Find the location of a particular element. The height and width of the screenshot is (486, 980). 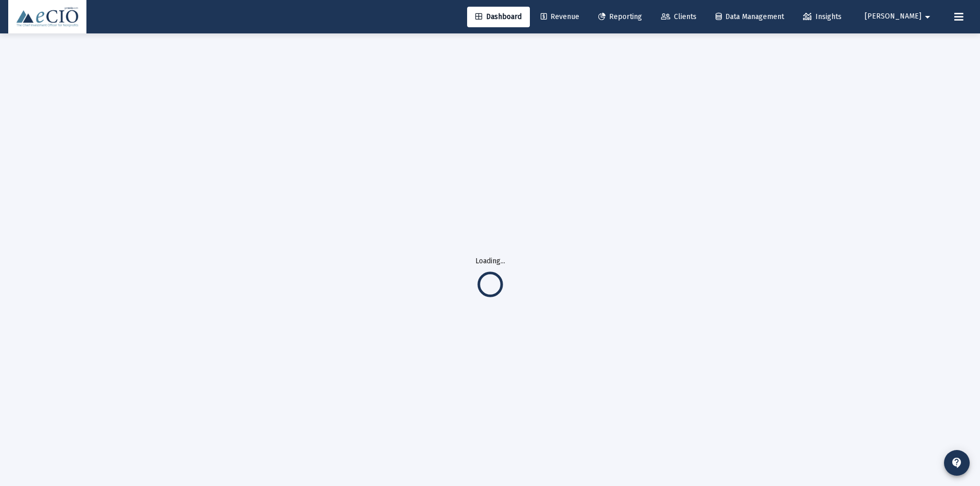

a: Clients is located at coordinates (678, 17).